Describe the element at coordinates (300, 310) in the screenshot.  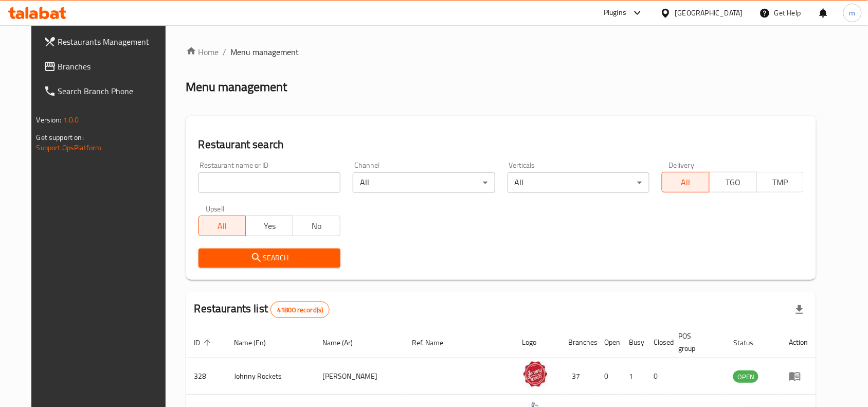
I see `div: Total records count` at that location.